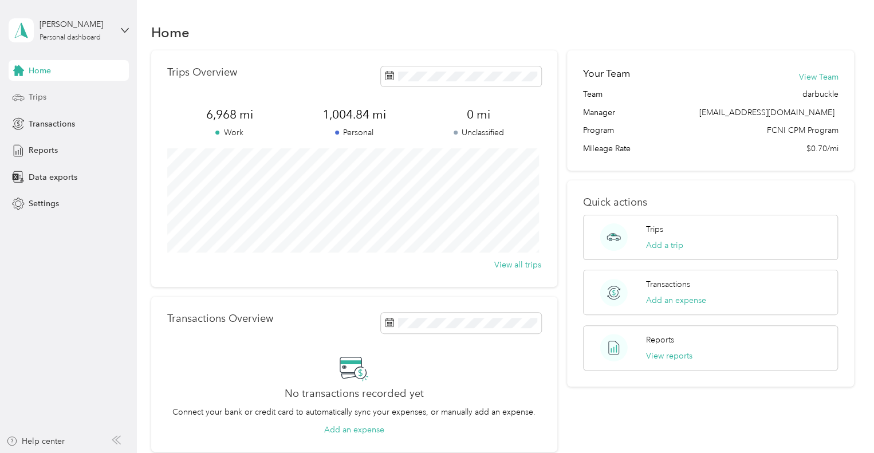  What do you see at coordinates (819, 94) in the screenshot?
I see `span: darbuckle` at bounding box center [819, 94].